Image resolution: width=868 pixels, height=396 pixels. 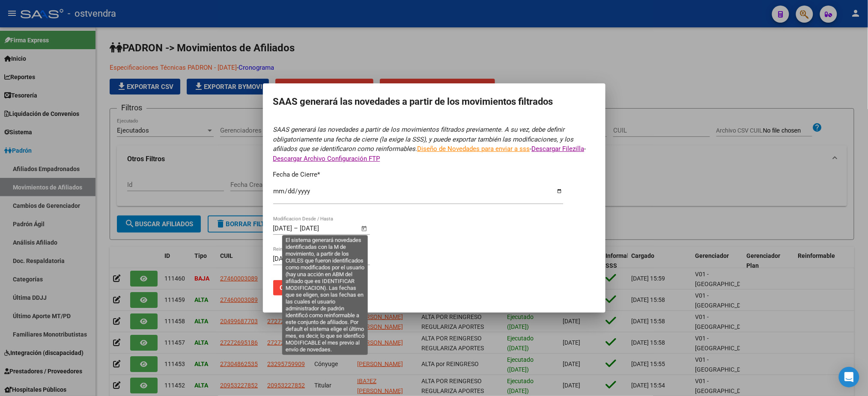 I want to click on div: Open Intercom Messenger, so click(x=850, y=378).